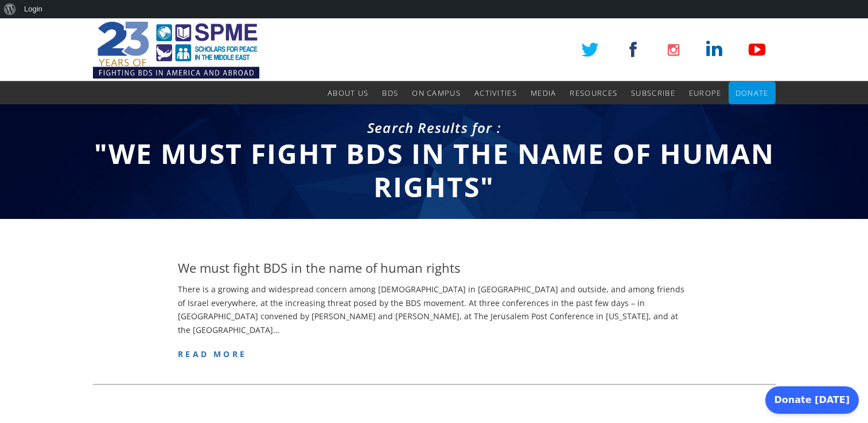 This screenshot has height=423, width=868. Describe the element at coordinates (319, 268) in the screenshot. I see `h4: We must fight BDS in the name of human rights` at that location.